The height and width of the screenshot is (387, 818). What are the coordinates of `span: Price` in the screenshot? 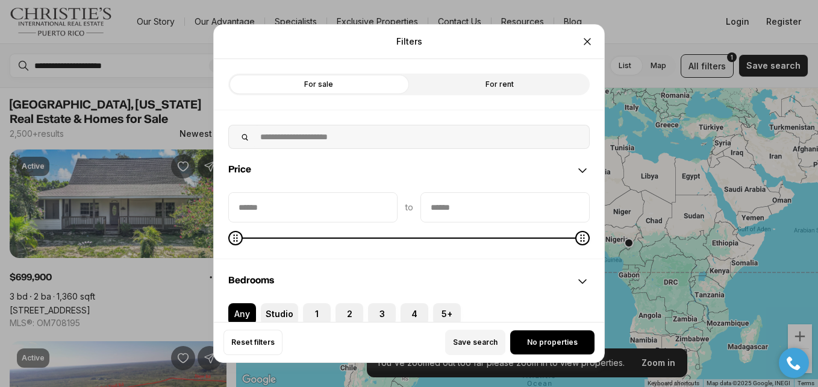 It's located at (240, 169).